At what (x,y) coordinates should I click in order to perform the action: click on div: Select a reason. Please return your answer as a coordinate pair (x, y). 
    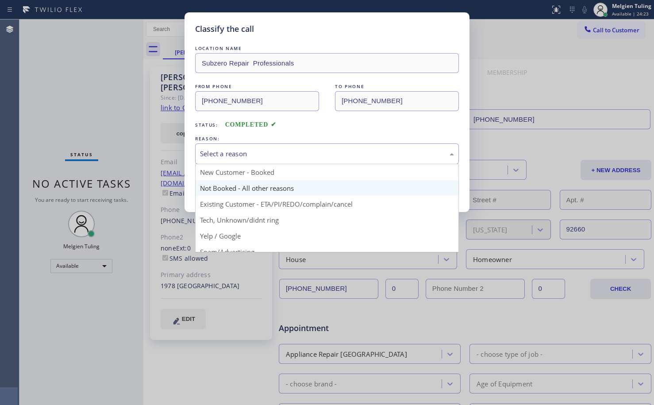
    Looking at the image, I should click on (327, 153).